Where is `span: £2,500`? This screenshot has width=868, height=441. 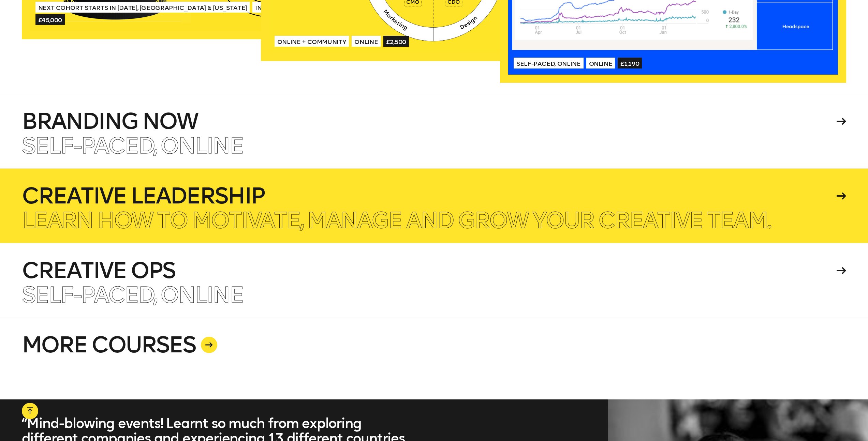 span: £2,500 is located at coordinates (395, 41).